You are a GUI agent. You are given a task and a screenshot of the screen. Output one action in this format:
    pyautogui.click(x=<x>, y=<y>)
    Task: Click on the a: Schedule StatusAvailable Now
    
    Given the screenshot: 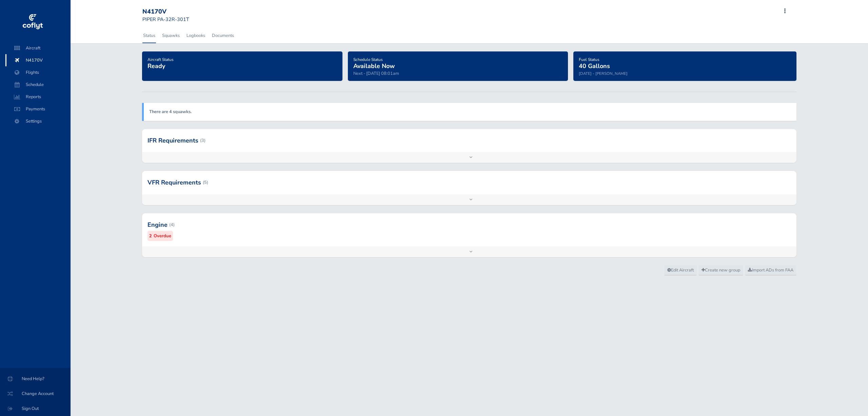 What is the action you would take?
    pyautogui.click(x=374, y=63)
    